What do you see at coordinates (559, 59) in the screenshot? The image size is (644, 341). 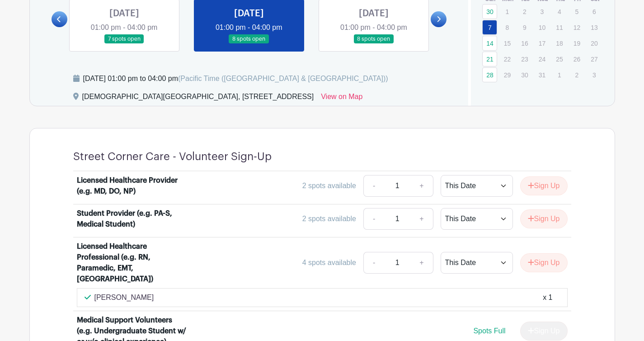 I see `p: 25` at bounding box center [559, 59].